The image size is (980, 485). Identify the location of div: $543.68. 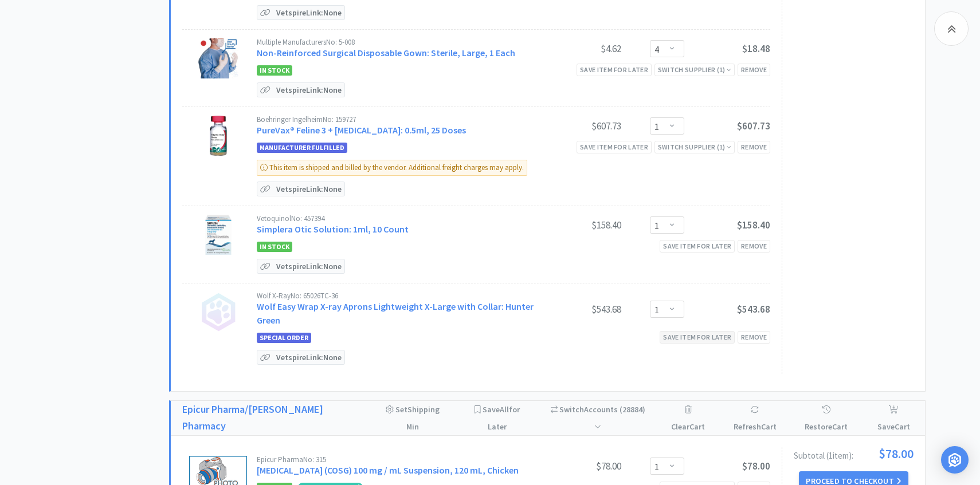
(578, 309).